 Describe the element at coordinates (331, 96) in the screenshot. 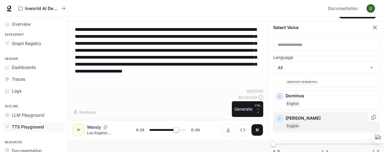

I see `p: Dominus` at that location.